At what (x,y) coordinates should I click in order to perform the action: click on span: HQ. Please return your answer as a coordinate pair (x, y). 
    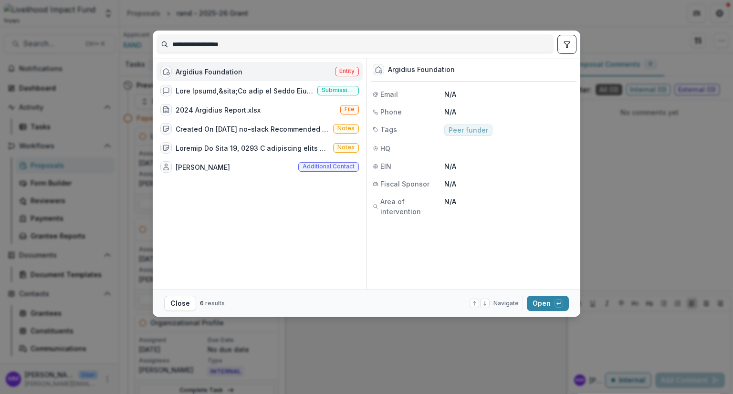
    Looking at the image, I should click on (385, 148).